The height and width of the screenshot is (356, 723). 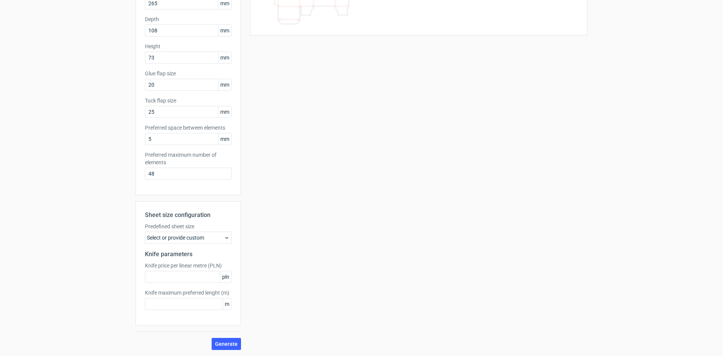 I want to click on label: Predefined sheet size, so click(x=188, y=226).